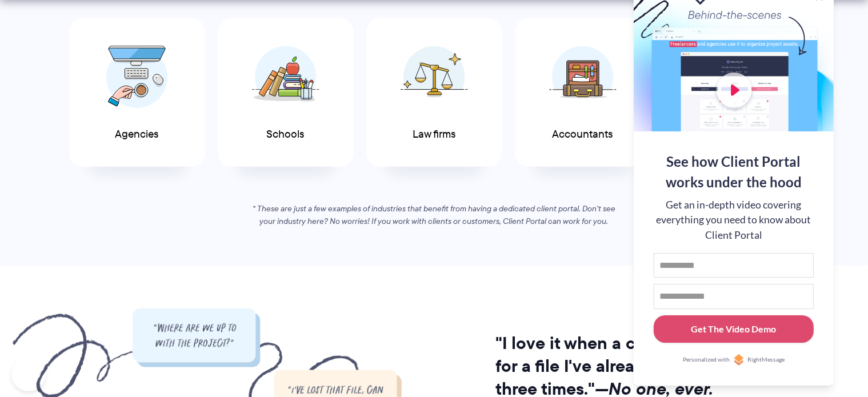 This screenshot has height=397, width=868. I want to click on span: RightMessage, so click(765, 360).